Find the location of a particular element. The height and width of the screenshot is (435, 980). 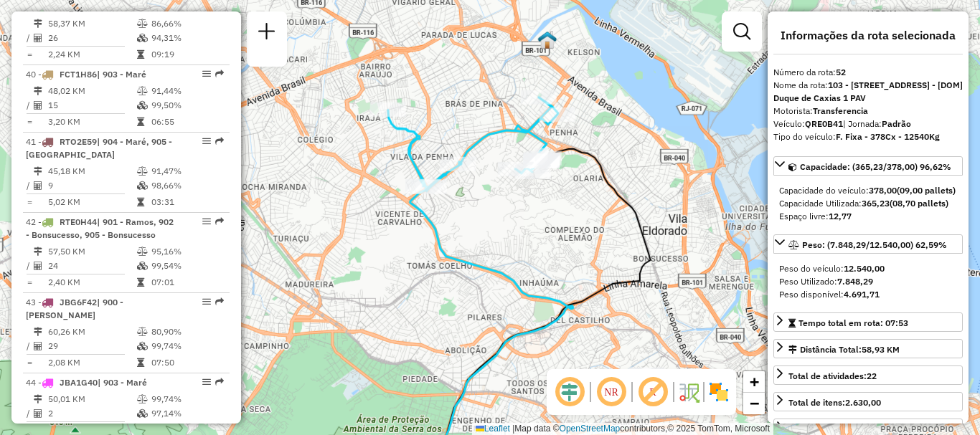

span: 42 - is located at coordinates (99, 228).